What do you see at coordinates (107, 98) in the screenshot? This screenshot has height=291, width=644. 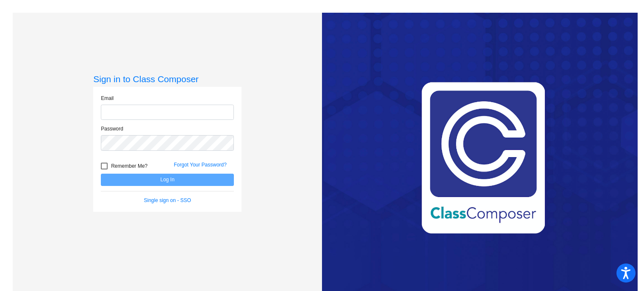 I see `label: Email` at bounding box center [107, 98].